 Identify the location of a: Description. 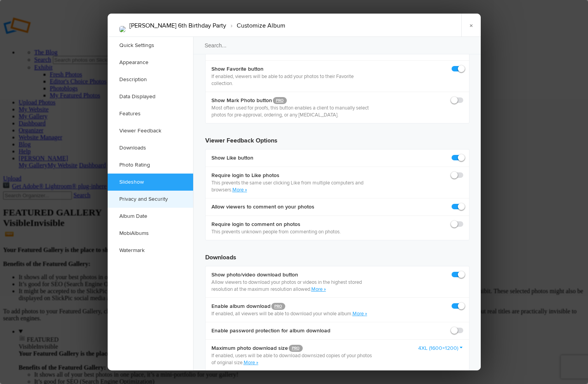
(150, 79).